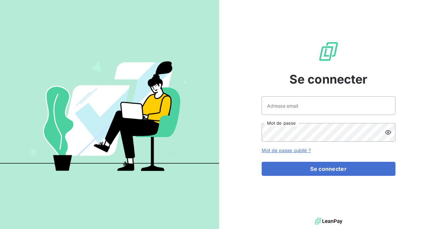 The image size is (438, 229). I want to click on span: Se connecter, so click(328, 79).